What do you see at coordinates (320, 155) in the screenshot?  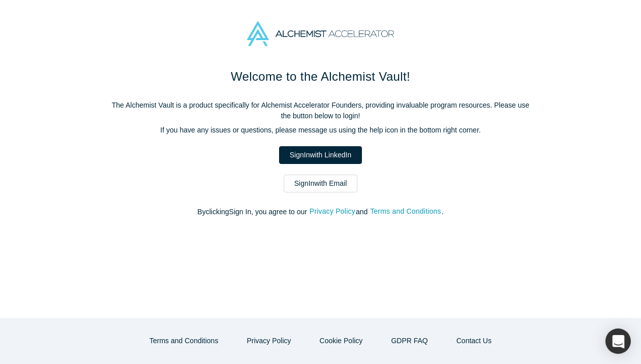 I see `a: SignInwith LinkedIn` at bounding box center [320, 155].